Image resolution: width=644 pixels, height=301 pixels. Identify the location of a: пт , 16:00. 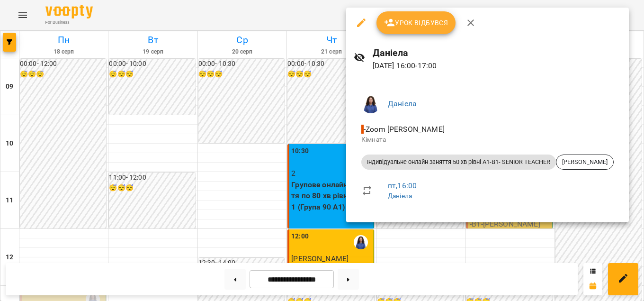
(402, 185).